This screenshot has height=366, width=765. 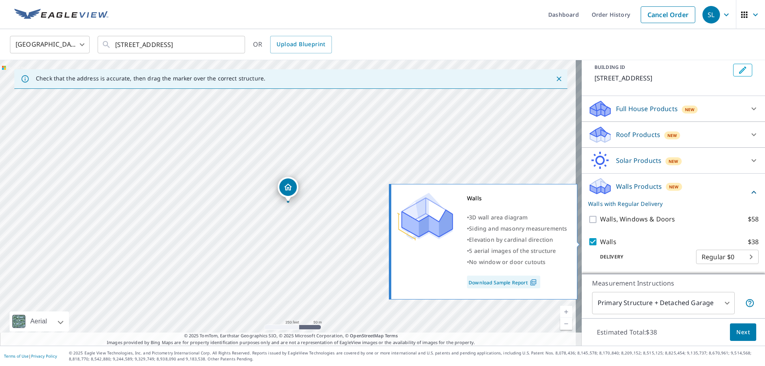 What do you see at coordinates (742, 70) in the screenshot?
I see `button: Edit building 1` at bounding box center [742, 70].